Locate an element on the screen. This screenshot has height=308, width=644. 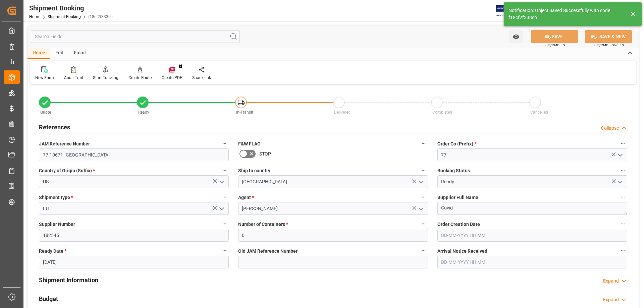
span: Order Co (Prefix) is located at coordinates (457, 144).